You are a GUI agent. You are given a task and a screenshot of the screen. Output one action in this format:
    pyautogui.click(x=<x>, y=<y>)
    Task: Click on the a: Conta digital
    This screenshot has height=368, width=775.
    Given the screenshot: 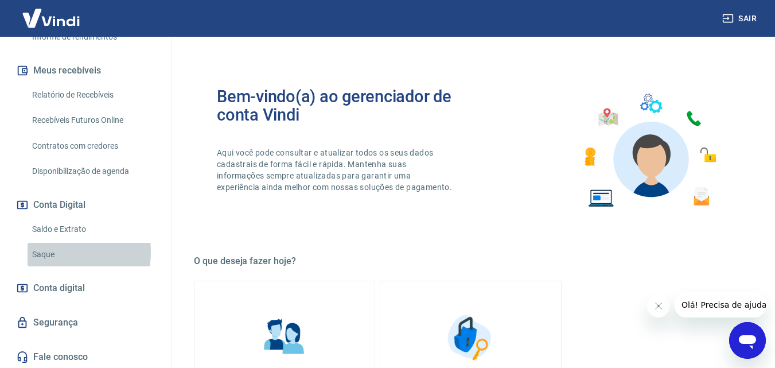 What is the action you would take?
    pyautogui.click(x=86, y=288)
    